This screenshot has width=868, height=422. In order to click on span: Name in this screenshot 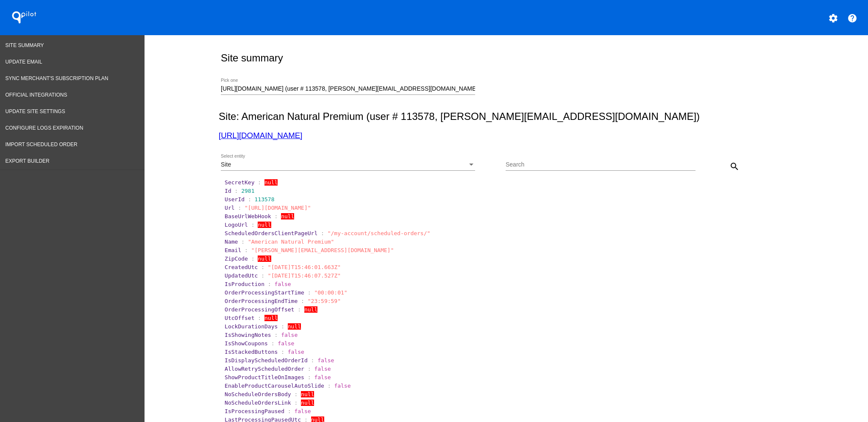, I will do `click(231, 241)`.